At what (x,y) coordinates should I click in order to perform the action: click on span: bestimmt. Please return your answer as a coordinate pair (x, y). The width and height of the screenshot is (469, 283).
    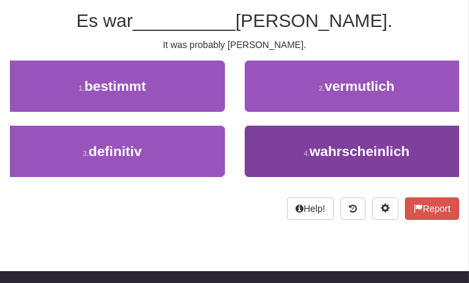
    Looking at the image, I should click on (115, 86).